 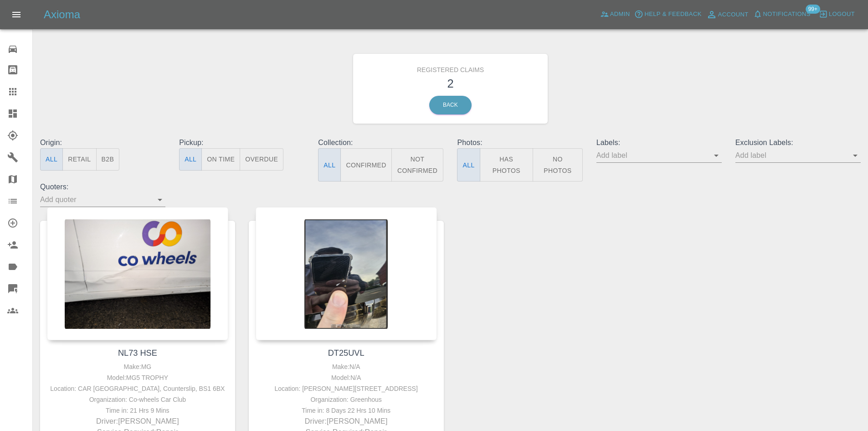 I want to click on div: Organization: Greenhous, so click(x=347, y=399).